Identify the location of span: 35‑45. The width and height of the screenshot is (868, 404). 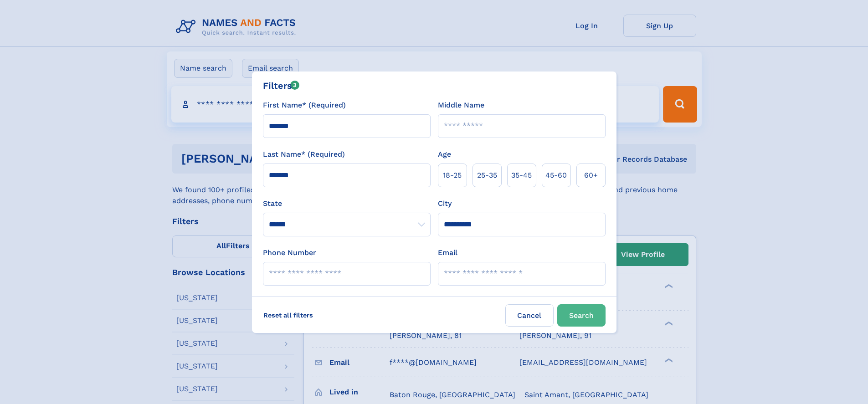
(521, 175).